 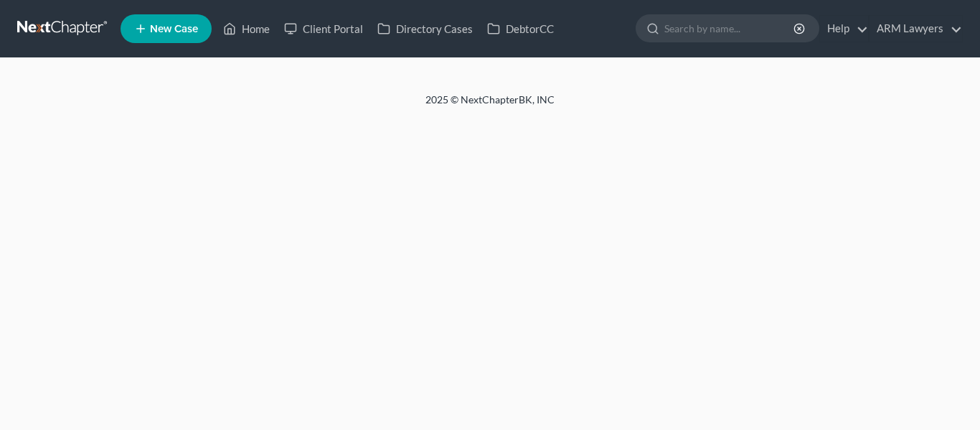 What do you see at coordinates (246, 29) in the screenshot?
I see `a: Home` at bounding box center [246, 29].